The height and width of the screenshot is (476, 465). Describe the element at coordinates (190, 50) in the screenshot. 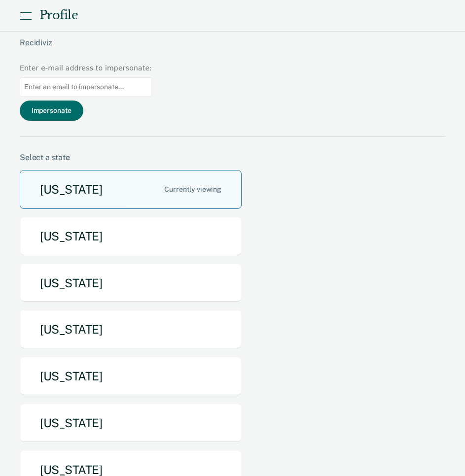

I see `div: Recidiviz` at that location.